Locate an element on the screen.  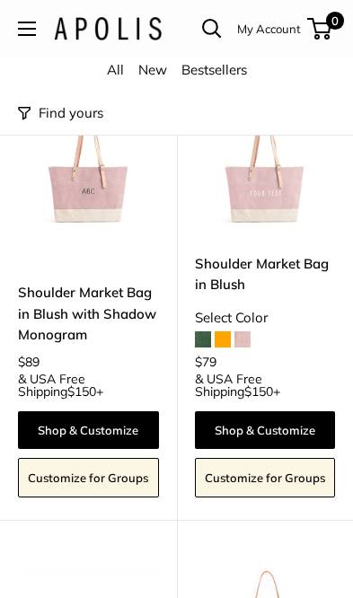
img: Shoulder Market Bag in Blush with Shadow Monogram is located at coordinates (88, 164).